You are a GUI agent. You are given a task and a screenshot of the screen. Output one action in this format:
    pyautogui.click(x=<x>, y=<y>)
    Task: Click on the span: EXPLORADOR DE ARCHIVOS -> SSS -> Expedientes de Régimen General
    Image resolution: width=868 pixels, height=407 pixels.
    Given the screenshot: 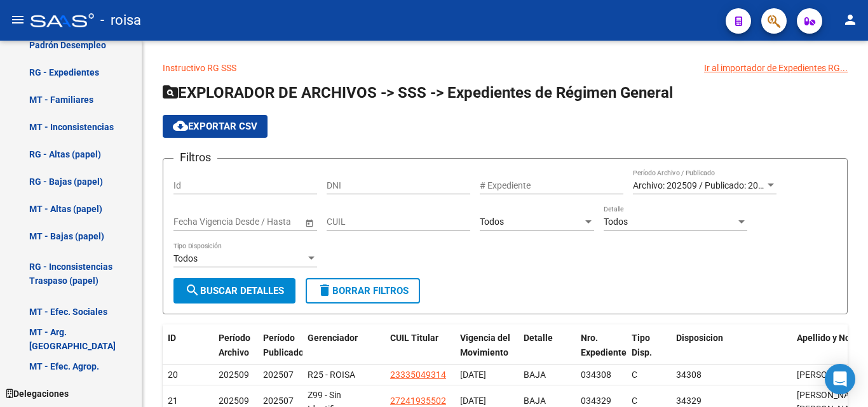 What is the action you would take?
    pyautogui.click(x=418, y=93)
    